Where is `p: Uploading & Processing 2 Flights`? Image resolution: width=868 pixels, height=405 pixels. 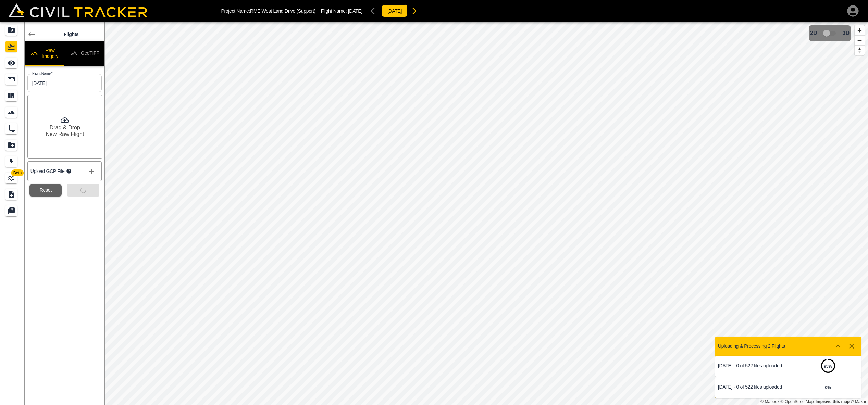
p: Uploading & Processing 2 Flights is located at coordinates (752, 347).